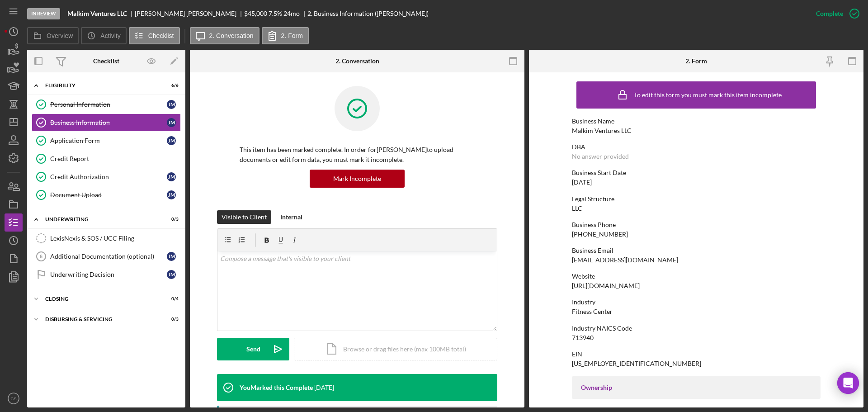  I want to click on div: Open Intercom Messenger, so click(848, 383).